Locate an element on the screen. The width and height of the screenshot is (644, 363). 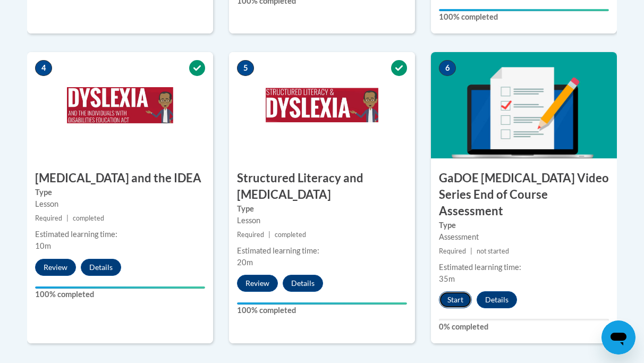
span: 35m is located at coordinates (447, 278).